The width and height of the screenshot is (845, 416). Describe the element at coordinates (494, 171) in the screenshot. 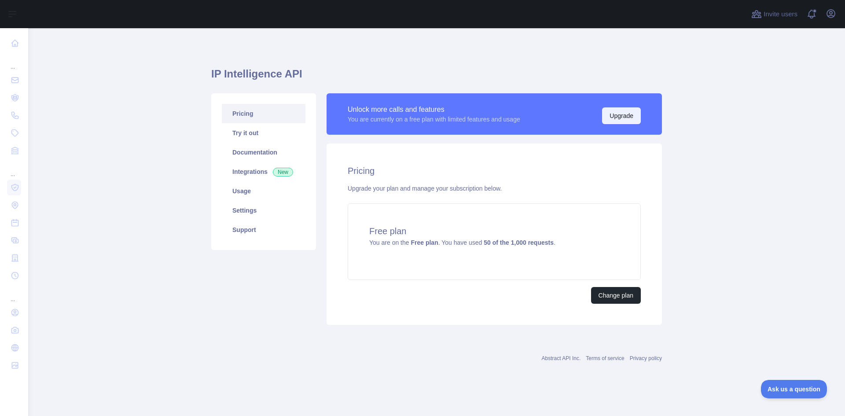

I see `h2: Pricing` at that location.